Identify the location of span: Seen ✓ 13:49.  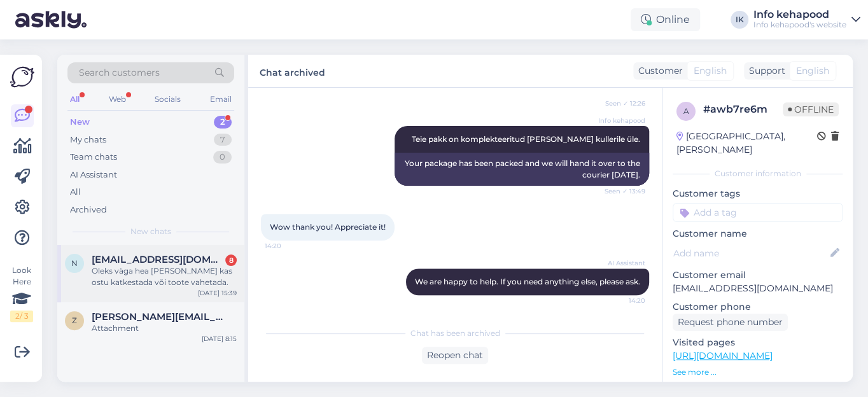
(621, 191).